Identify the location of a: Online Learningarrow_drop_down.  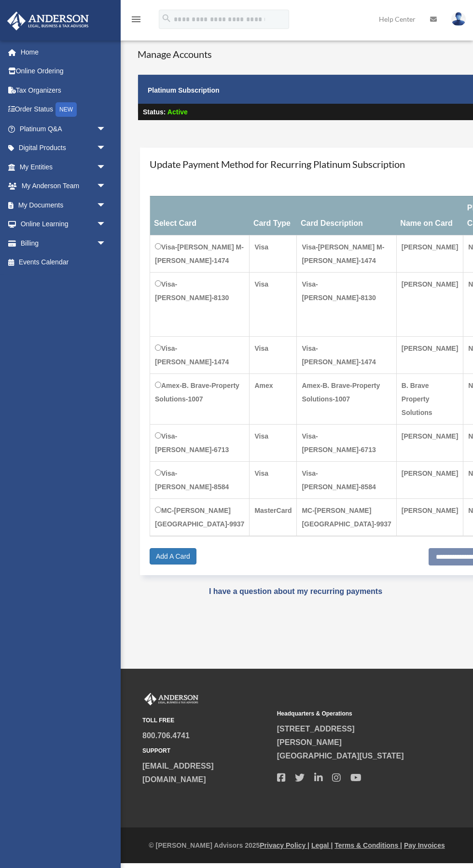
(64, 225).